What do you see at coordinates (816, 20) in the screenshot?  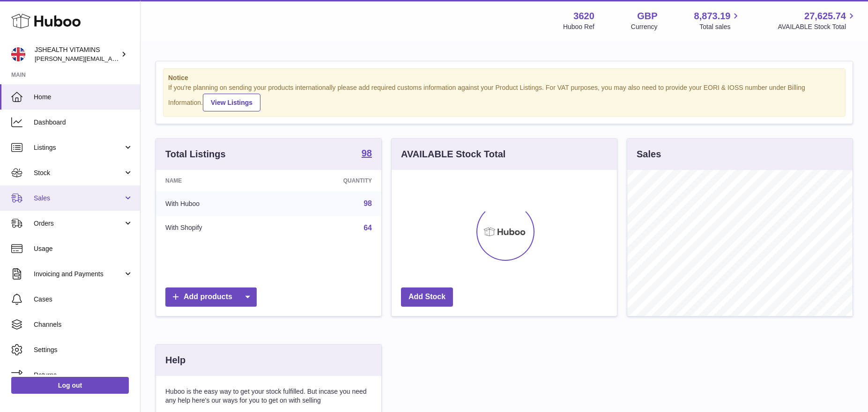 I see `a: 27,625.74 AVAILABLE Stock Total` at bounding box center [816, 20].